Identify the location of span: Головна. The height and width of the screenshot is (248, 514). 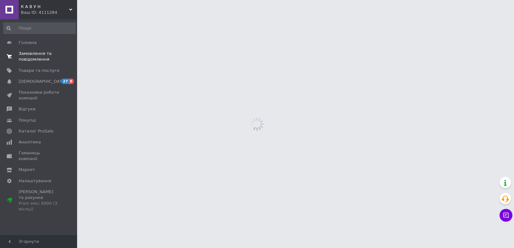
(28, 43).